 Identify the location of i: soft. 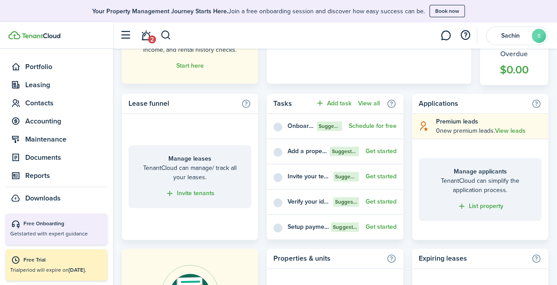
(424, 126).